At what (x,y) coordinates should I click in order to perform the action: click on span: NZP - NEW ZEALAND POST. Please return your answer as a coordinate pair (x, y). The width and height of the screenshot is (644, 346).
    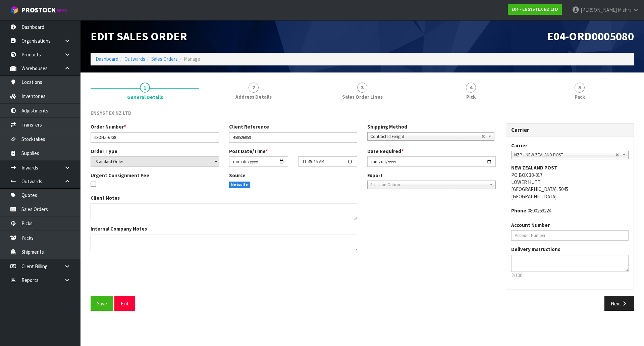
    Looking at the image, I should click on (564, 155).